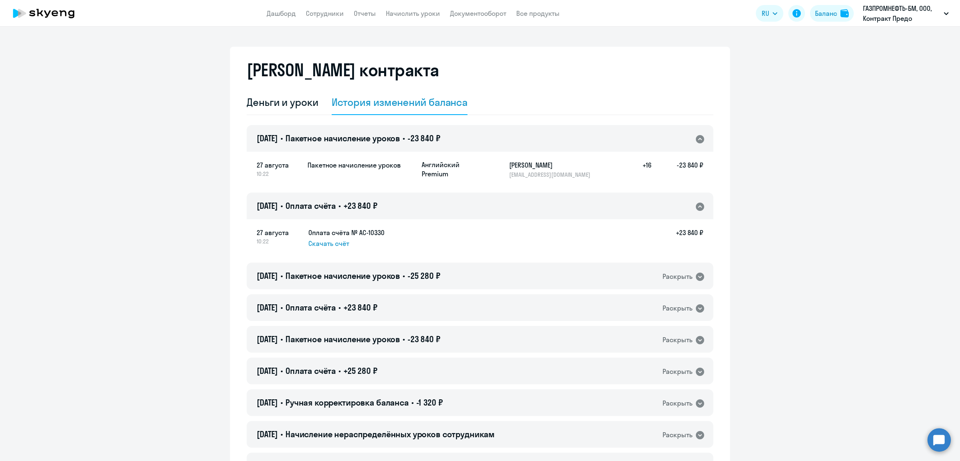 The image size is (960, 461). I want to click on a: Начислить уроки, so click(413, 13).